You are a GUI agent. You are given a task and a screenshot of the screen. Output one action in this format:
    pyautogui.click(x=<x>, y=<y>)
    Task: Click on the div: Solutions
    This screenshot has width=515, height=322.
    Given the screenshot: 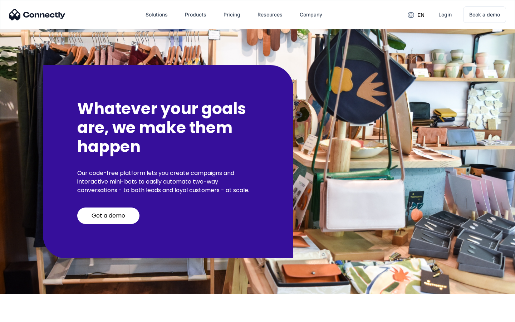 What is the action you would take?
    pyautogui.click(x=157, y=15)
    